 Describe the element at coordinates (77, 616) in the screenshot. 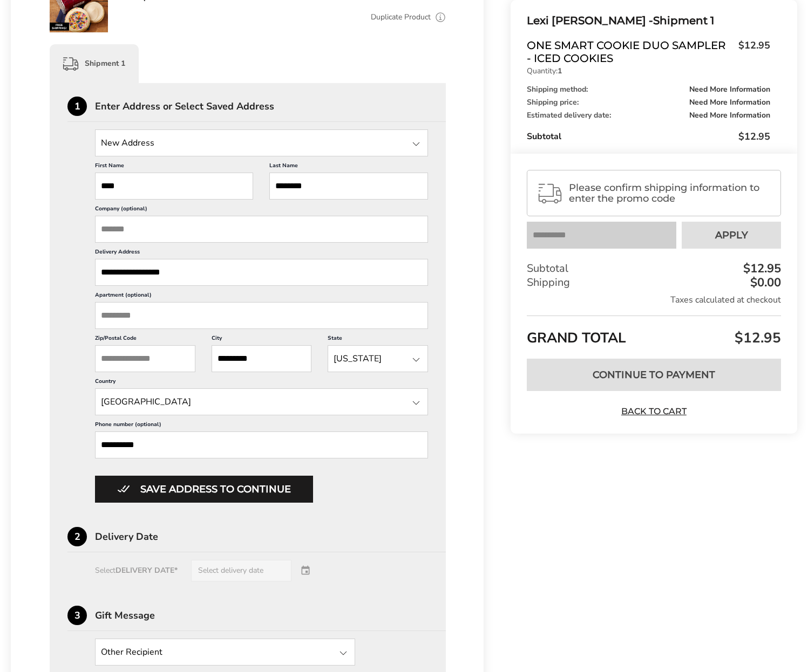

I see `div: 3` at that location.